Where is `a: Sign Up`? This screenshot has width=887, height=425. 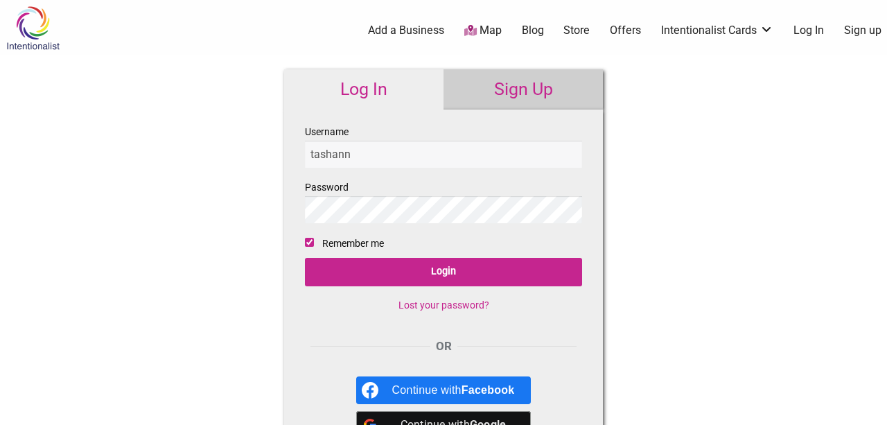 a: Sign Up is located at coordinates (523, 89).